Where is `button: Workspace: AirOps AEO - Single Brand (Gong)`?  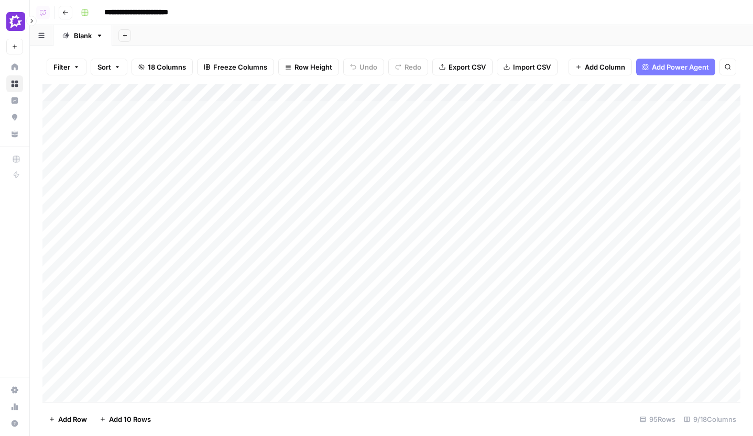
button: Workspace: AirOps AEO - Single Brand (Gong) is located at coordinates (15, 21).